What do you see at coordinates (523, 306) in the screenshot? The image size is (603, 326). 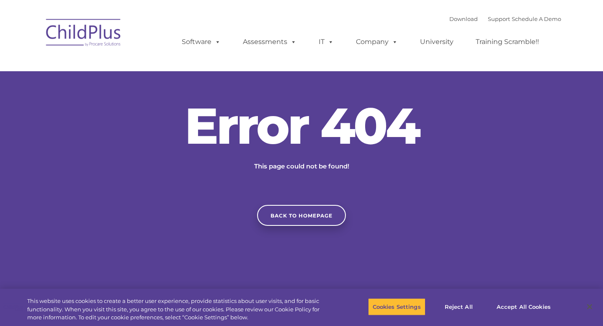 I see `button: Accept All Cookies` at bounding box center [523, 306].